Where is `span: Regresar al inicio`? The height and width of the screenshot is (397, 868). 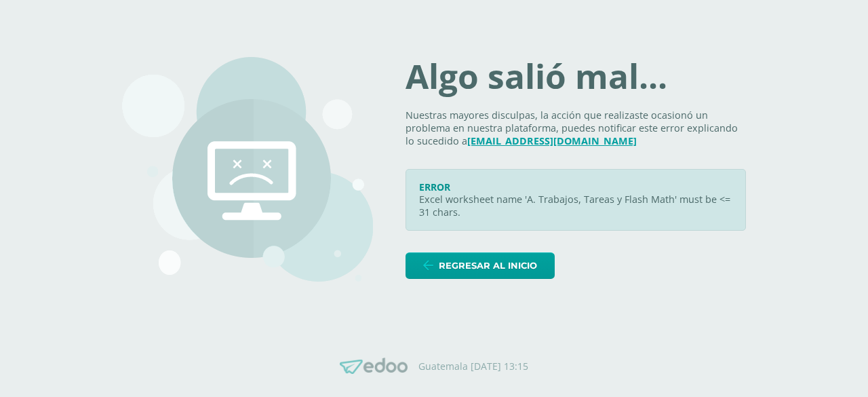 span: Regresar al inicio is located at coordinates (487, 265).